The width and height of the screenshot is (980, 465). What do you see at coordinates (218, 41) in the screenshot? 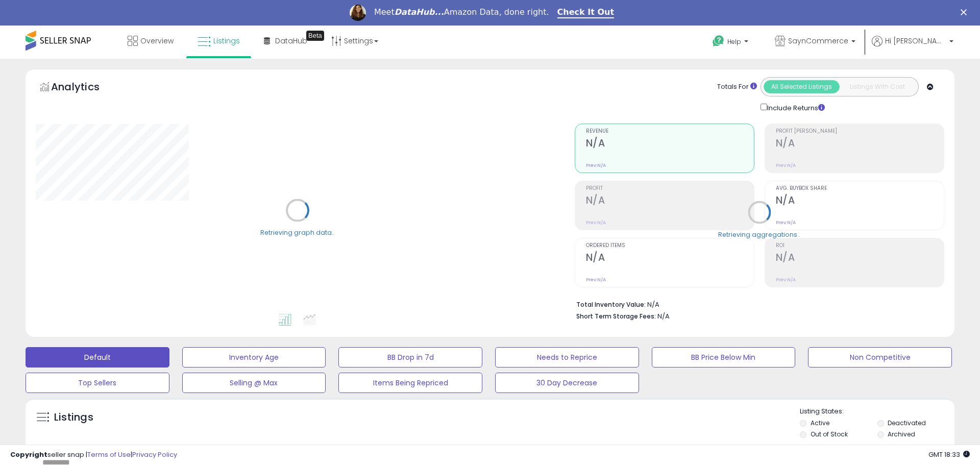
I see `a: Listings` at bounding box center [218, 41].